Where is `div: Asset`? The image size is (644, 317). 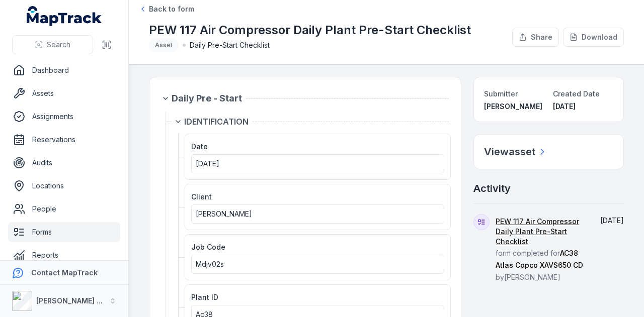 div: Asset is located at coordinates (164, 45).